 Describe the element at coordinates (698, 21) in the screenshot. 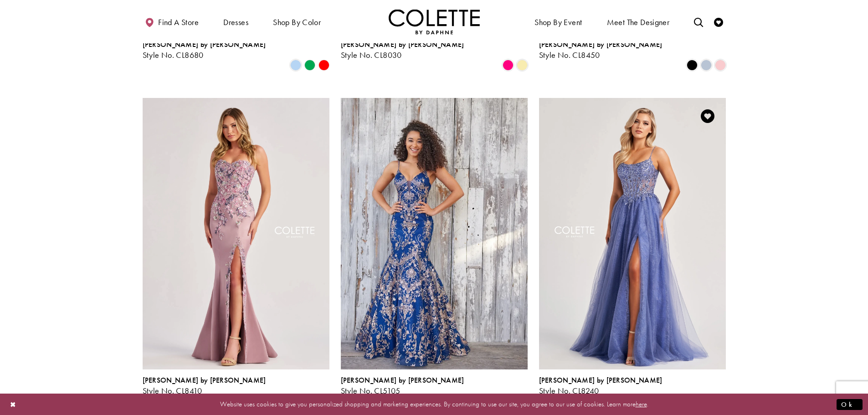

I see `a: Toggle search` at that location.